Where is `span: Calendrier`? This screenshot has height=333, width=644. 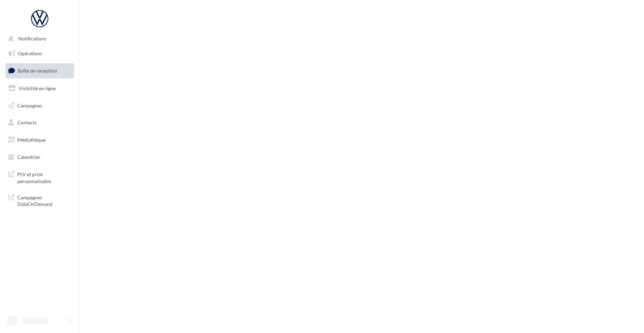 span: Calendrier is located at coordinates (29, 156).